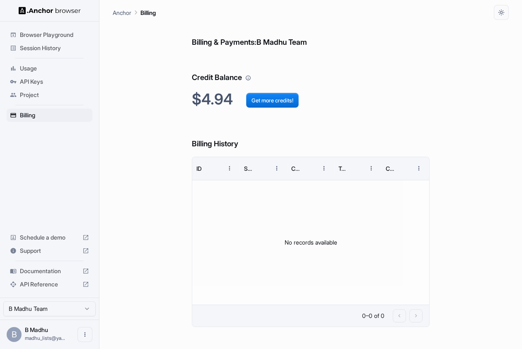 The width and height of the screenshot is (522, 349). I want to click on div: Documentation, so click(49, 271).